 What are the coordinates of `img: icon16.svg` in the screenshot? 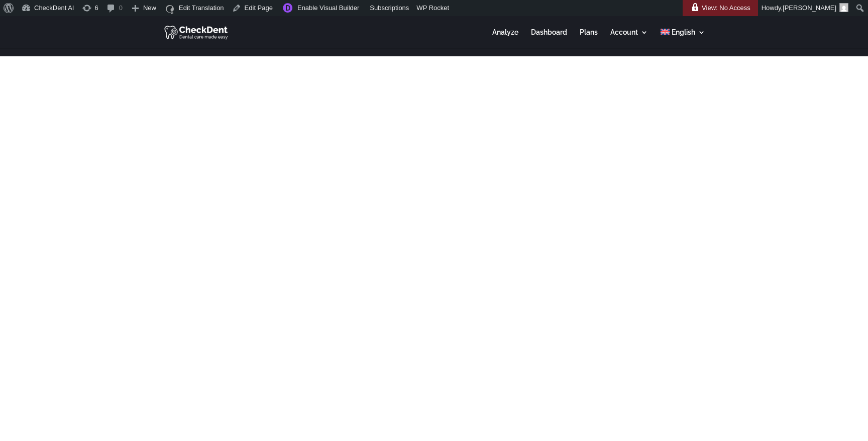 It's located at (170, 9).